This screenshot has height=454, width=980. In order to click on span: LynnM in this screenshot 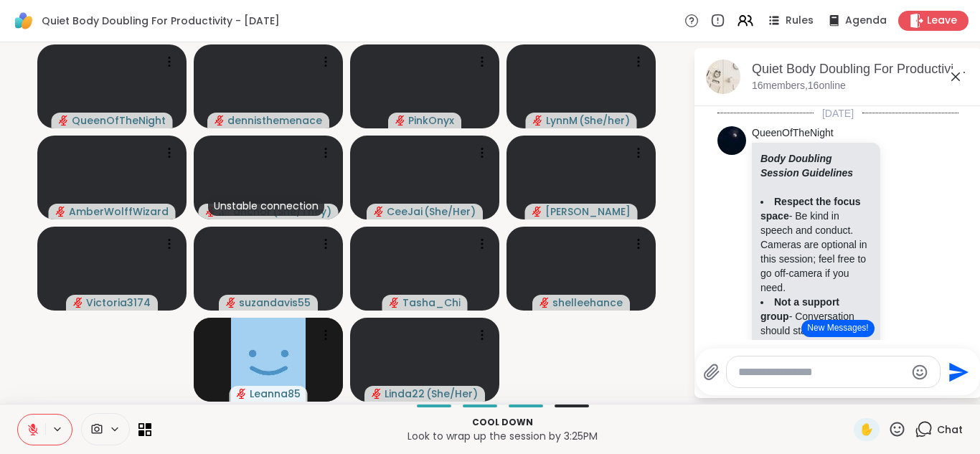, I will do `click(562, 120)`.